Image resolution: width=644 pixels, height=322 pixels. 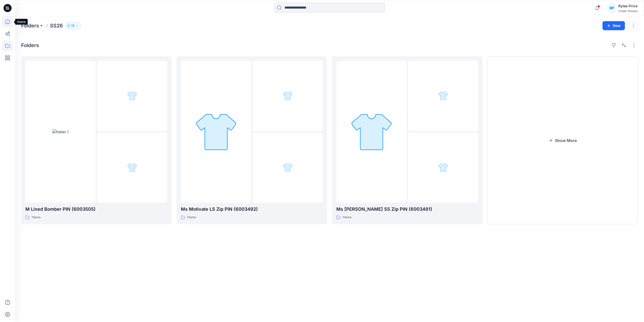 I want to click on p: Folders, so click(x=30, y=26).